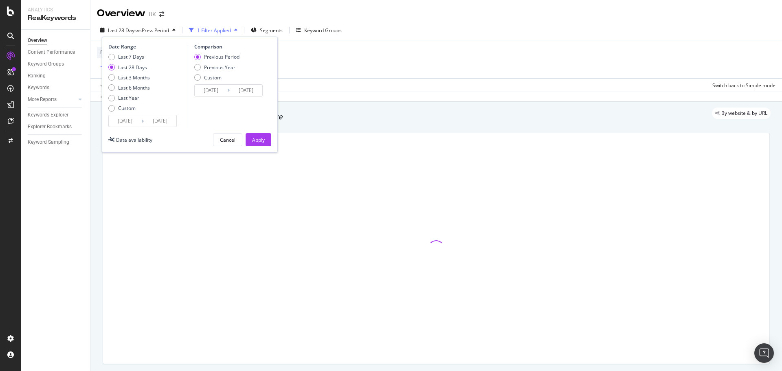  What do you see at coordinates (56, 52) in the screenshot?
I see `a: Content Performance` at bounding box center [56, 52].